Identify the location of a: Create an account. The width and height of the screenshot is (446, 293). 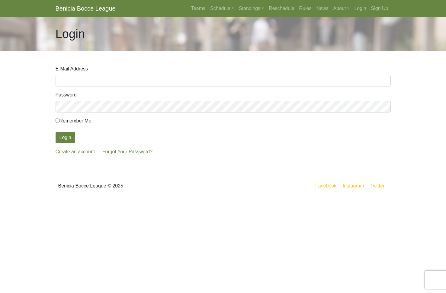
(75, 151).